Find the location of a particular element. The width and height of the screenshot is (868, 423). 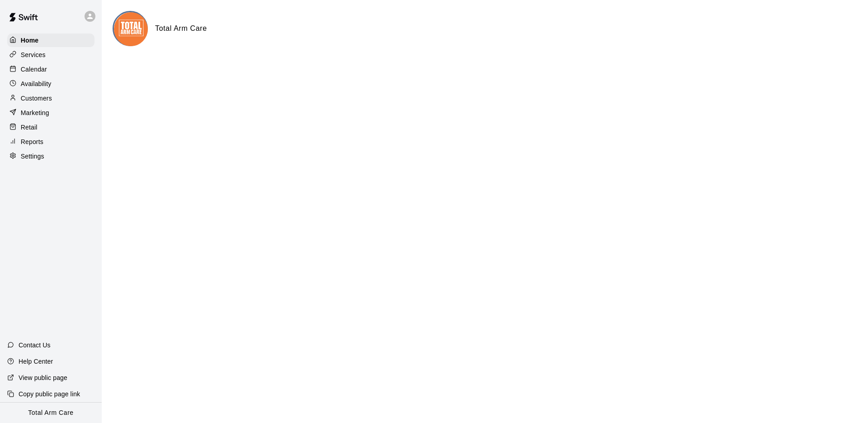

a: Services is located at coordinates (51, 55).